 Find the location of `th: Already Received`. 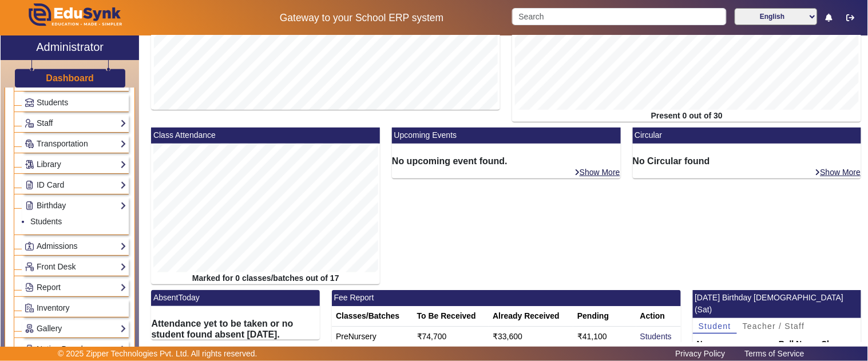

th: Already Received is located at coordinates (531, 316).